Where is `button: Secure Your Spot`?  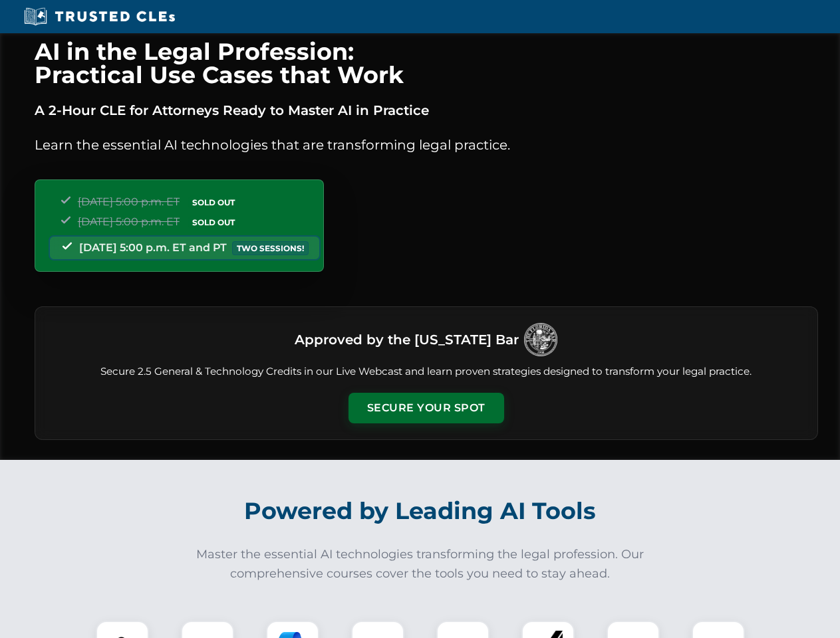
button: Secure Your Spot is located at coordinates (426, 408).